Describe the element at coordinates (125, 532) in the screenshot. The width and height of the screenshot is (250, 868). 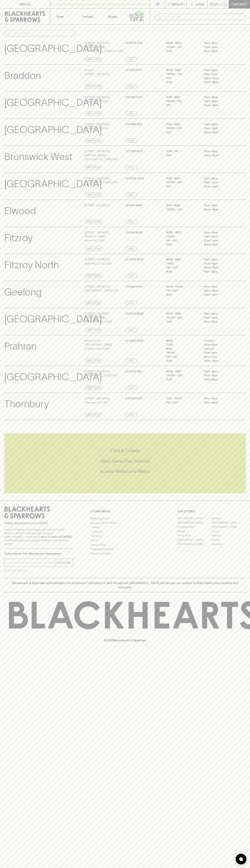
I see `a: Contact Us` at that location.